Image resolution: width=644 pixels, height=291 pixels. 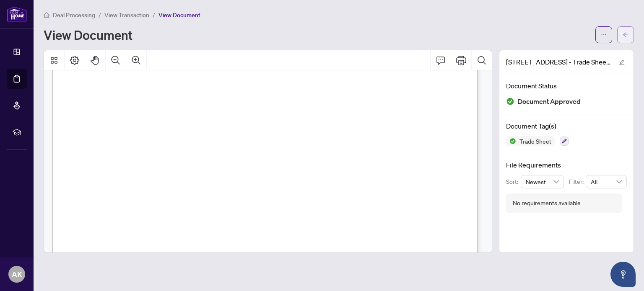 I want to click on span: Deal Processing, so click(x=74, y=15).